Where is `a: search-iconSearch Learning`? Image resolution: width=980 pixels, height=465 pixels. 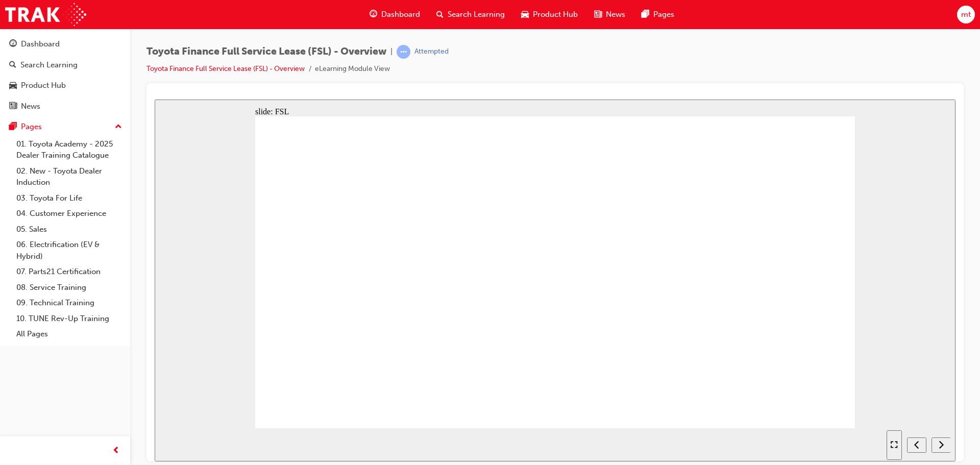
a: search-iconSearch Learning is located at coordinates (471, 14).